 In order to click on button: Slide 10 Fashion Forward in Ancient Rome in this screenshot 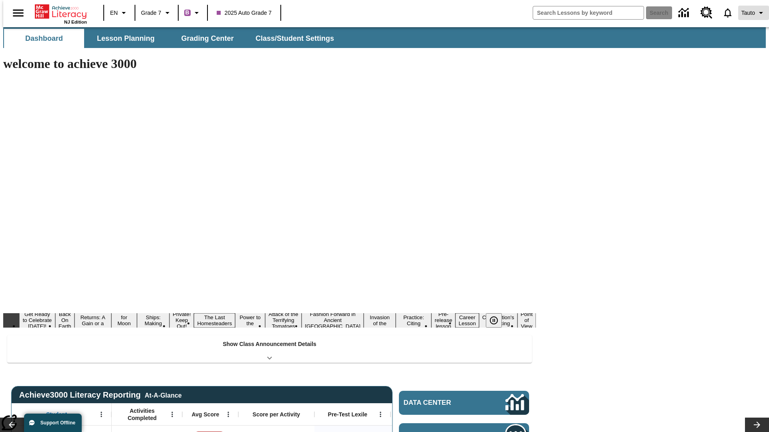, I will do `click(332, 320)`.